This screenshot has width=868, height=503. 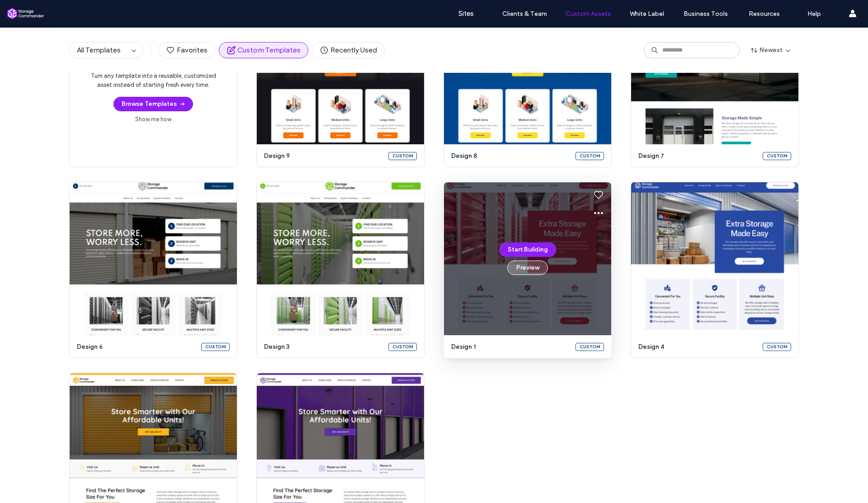 I want to click on span: design 8, so click(x=511, y=156).